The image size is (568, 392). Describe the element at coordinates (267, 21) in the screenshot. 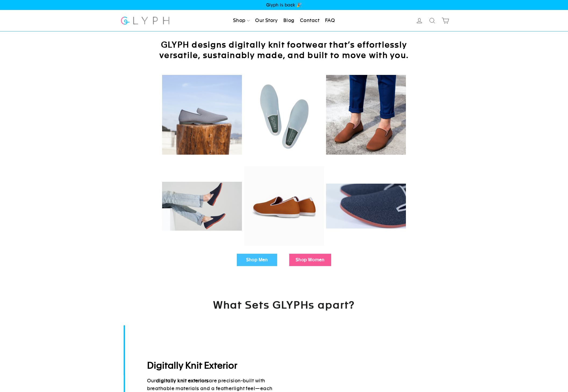

I see `a: Our Story` at that location.